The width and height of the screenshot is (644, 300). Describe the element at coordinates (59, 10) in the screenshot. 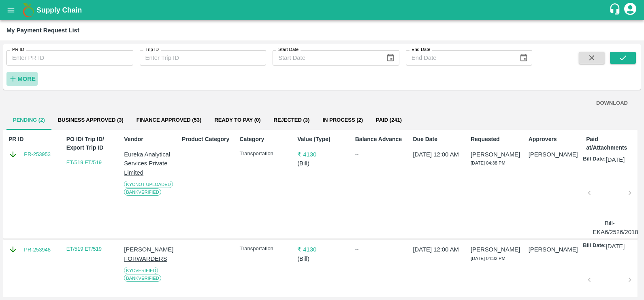

I see `b: Supply Chain` at that location.